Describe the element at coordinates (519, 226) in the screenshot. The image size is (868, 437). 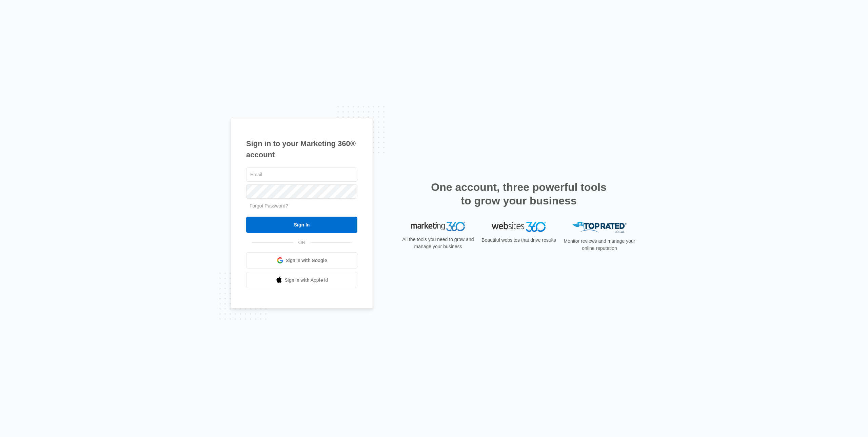
I see `img: Websites 360` at that location.